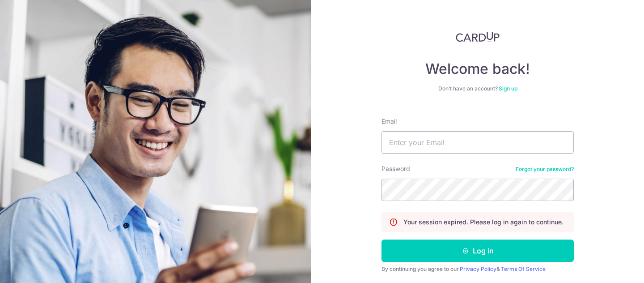 The width and height of the screenshot is (644, 283). Describe the element at coordinates (545, 169) in the screenshot. I see `a: Forgot your password?` at that location.